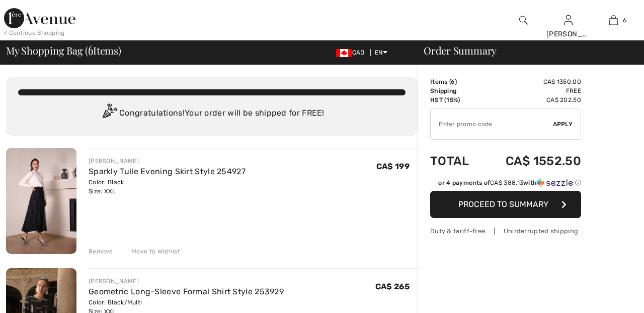 Image resolution: width=644 pixels, height=313 pixels. What do you see at coordinates (492, 124) in the screenshot?
I see `input: Promo code` at bounding box center [492, 124].